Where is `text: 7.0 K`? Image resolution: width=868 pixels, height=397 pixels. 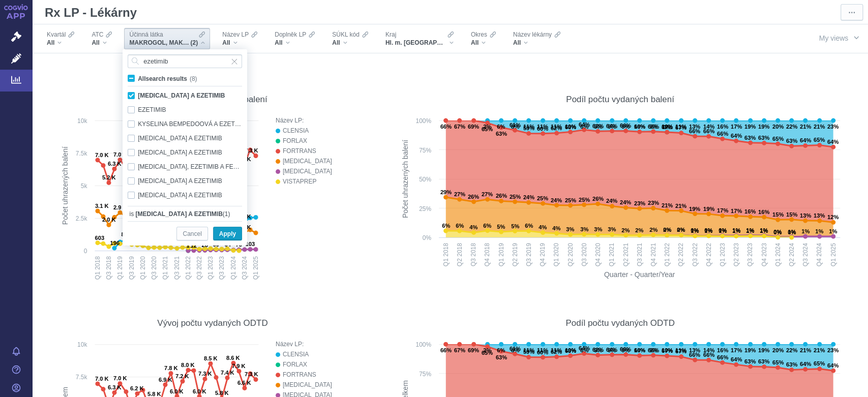
text: 7.0 K is located at coordinates (120, 378).